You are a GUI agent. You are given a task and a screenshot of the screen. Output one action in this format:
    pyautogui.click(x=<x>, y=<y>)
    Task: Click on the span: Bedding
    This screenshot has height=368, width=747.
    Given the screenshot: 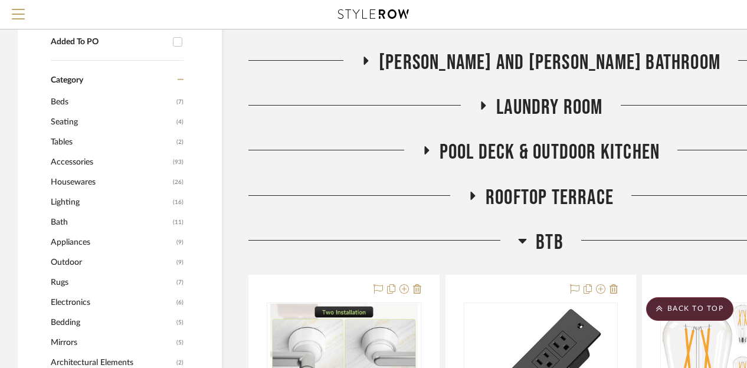 What is the action you would take?
    pyautogui.click(x=112, y=323)
    